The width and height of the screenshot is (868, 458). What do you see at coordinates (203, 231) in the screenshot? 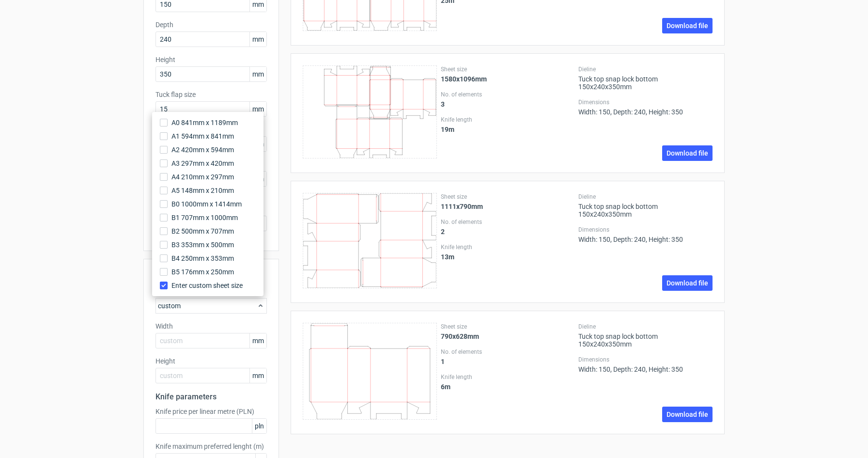
I see `span: B2 500mm x 707mm` at bounding box center [203, 231].